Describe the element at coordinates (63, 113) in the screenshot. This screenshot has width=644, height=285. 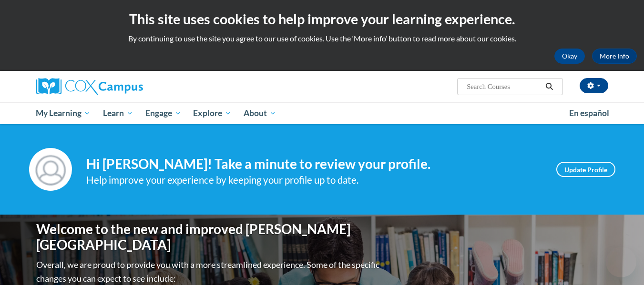
I see `a: My Learning` at that location.